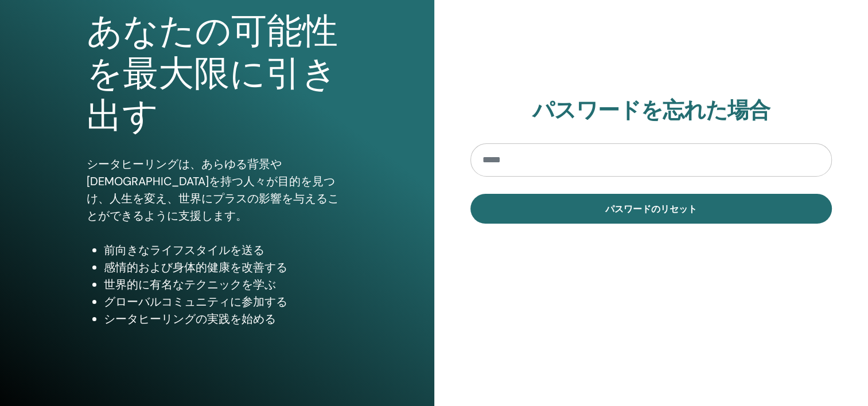 Image resolution: width=868 pixels, height=406 pixels. Describe the element at coordinates (226, 302) in the screenshot. I see `li: グローバルコミュニティに参加する` at that location.